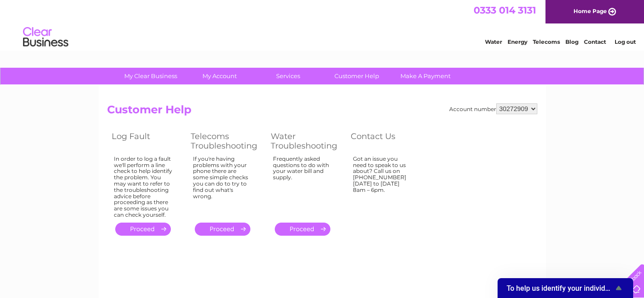  Describe the element at coordinates (226, 141) in the screenshot. I see `th: Telecoms Troubleshooting` at that location.